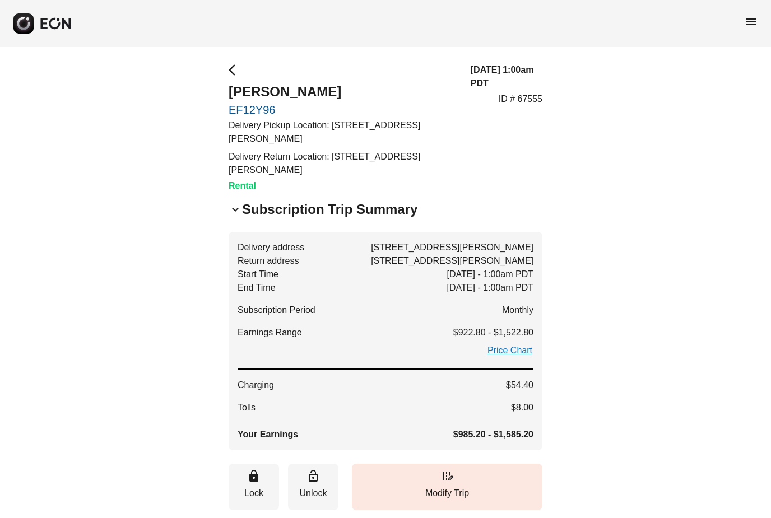  What do you see at coordinates (269, 333) in the screenshot?
I see `span: Earnings Range` at bounding box center [269, 333].